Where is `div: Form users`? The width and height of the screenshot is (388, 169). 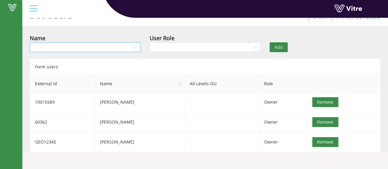 div: Form users is located at coordinates (205, 67).